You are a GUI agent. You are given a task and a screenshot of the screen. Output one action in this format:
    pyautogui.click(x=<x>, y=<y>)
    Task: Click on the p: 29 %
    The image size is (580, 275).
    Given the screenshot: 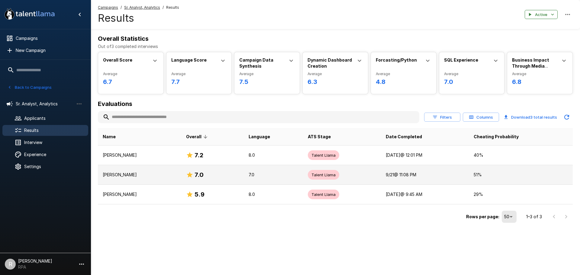 What is the action you would take?
    pyautogui.click(x=521, y=195)
    